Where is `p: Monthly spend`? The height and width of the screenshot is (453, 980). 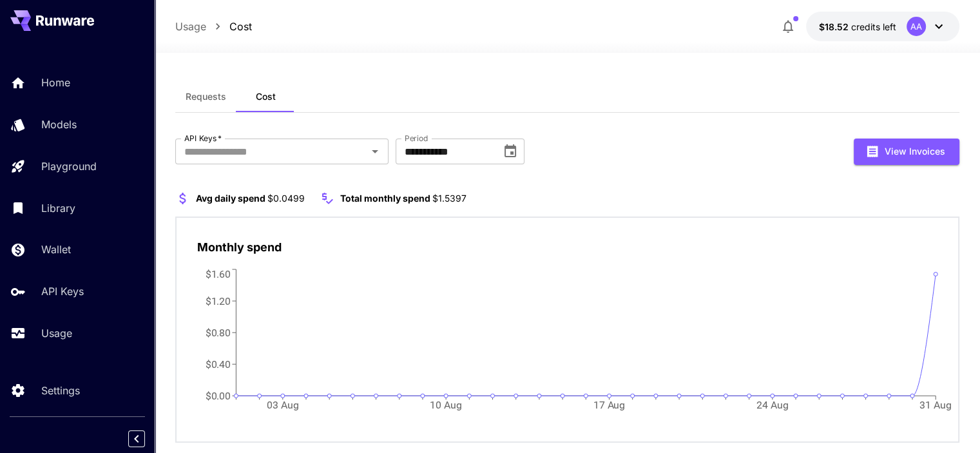 p: Monthly spend is located at coordinates (239, 247).